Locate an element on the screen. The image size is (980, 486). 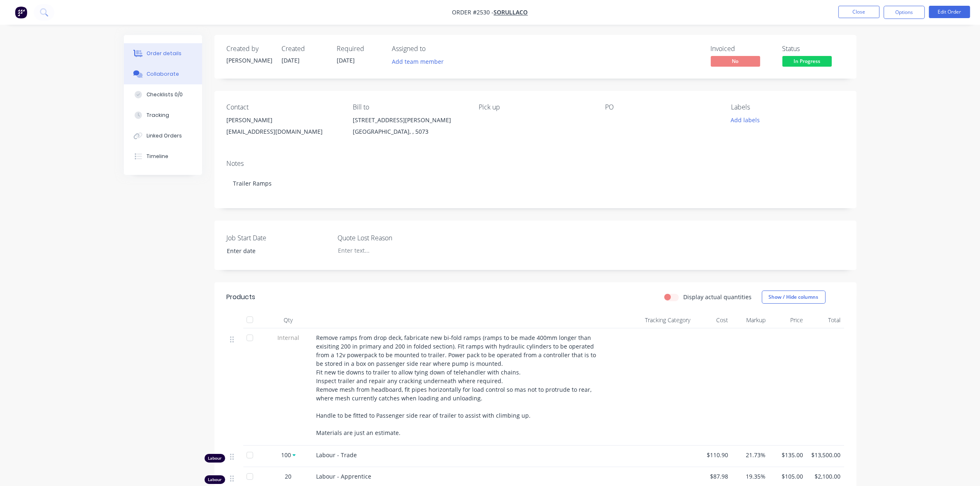
button: Options is located at coordinates (904, 12).